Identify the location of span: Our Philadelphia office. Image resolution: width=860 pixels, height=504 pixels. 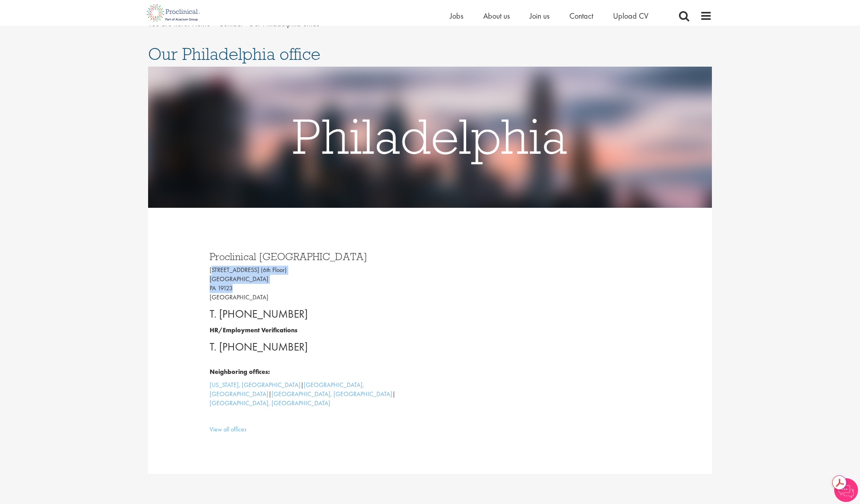
(234, 54).